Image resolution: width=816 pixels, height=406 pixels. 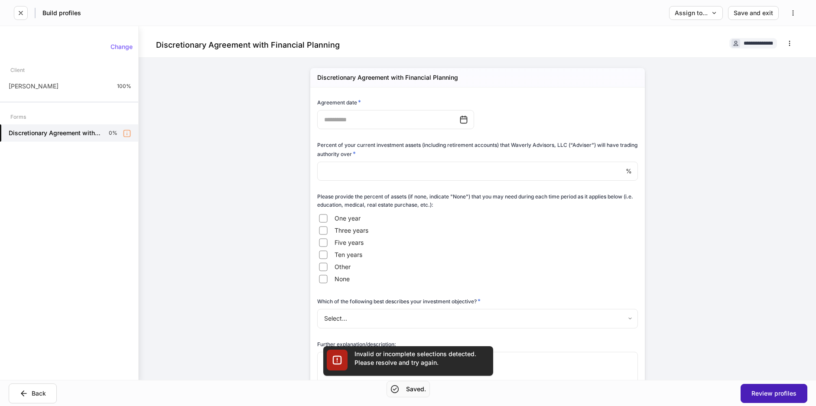 What do you see at coordinates (342, 267) in the screenshot?
I see `span: Other` at bounding box center [342, 267].